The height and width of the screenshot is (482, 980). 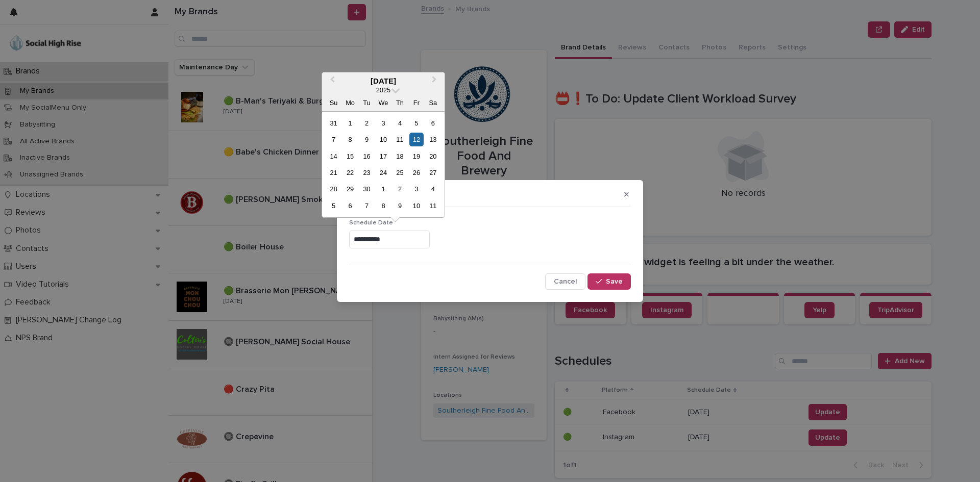 What do you see at coordinates (350, 206) in the screenshot?
I see `div: Choose Monday, October 6th, 2025` at bounding box center [350, 206].